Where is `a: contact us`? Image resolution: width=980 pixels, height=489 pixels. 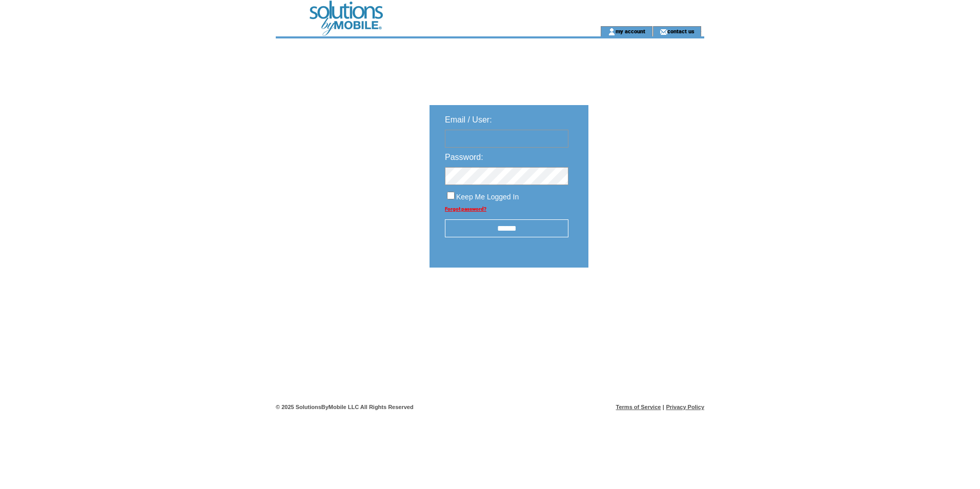 a: contact us is located at coordinates (681, 31).